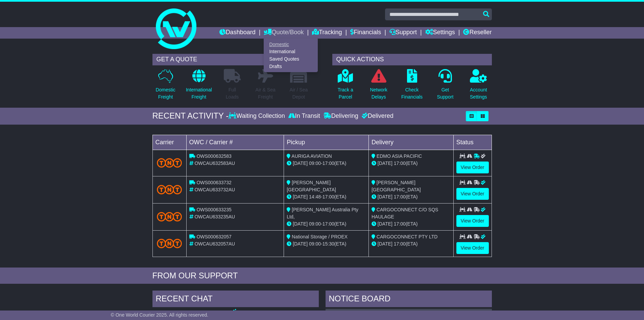 The height and width of the screenshot is (320, 644). What do you see at coordinates (232, 94) in the screenshot?
I see `p: Full Loads` at bounding box center [232, 94].